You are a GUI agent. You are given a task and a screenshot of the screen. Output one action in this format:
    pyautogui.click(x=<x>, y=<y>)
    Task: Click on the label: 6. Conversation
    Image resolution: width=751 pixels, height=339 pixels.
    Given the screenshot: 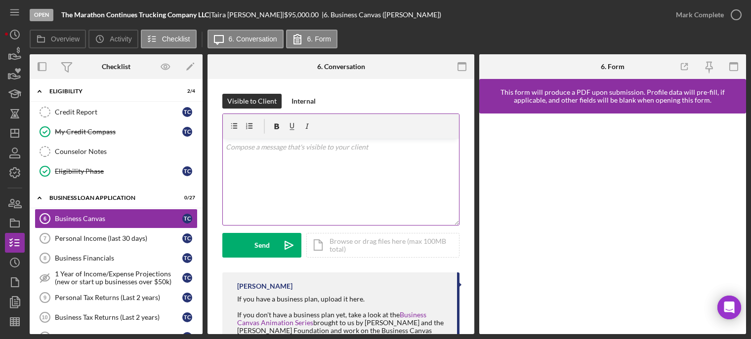 What is the action you would take?
    pyautogui.click(x=253, y=39)
    